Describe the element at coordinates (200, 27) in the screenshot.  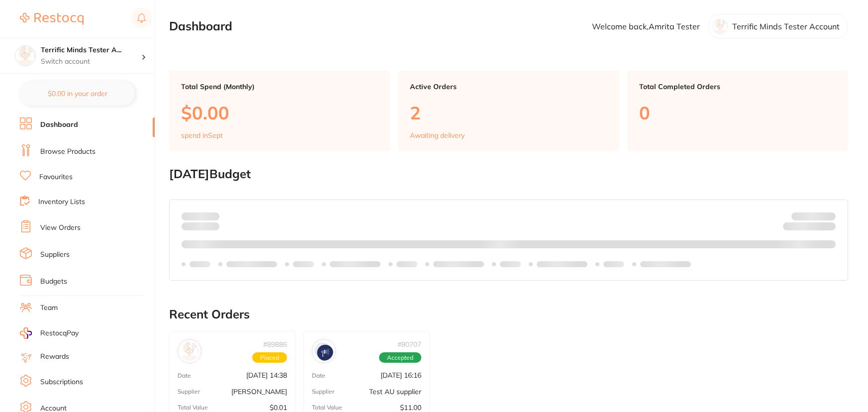
I see `h2: Dashboard` at that location.